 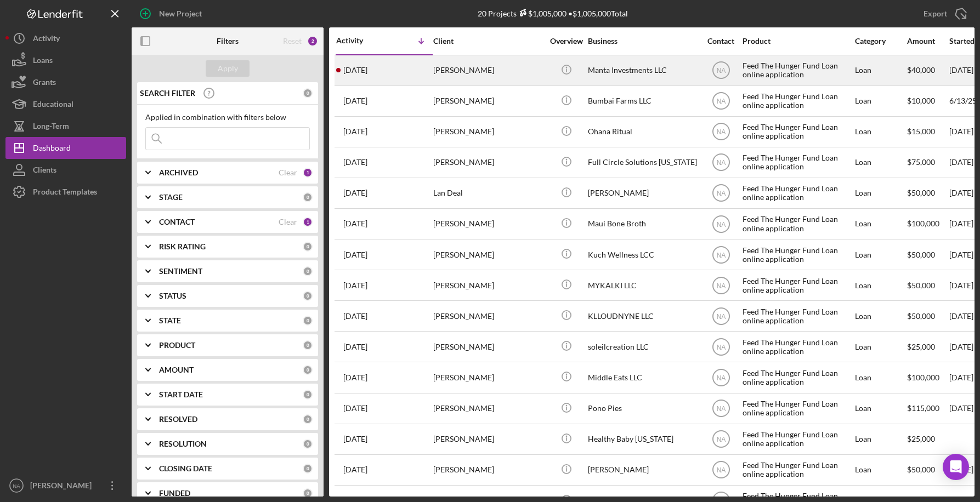 What do you see at coordinates (167, 93) in the screenshot?
I see `b: SEARCH FILTER` at bounding box center [167, 93].